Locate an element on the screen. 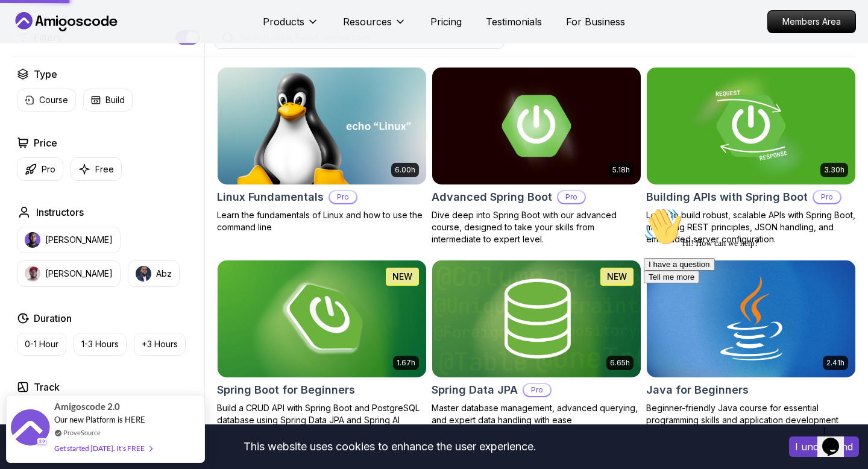  button: Course is located at coordinates (46, 100).